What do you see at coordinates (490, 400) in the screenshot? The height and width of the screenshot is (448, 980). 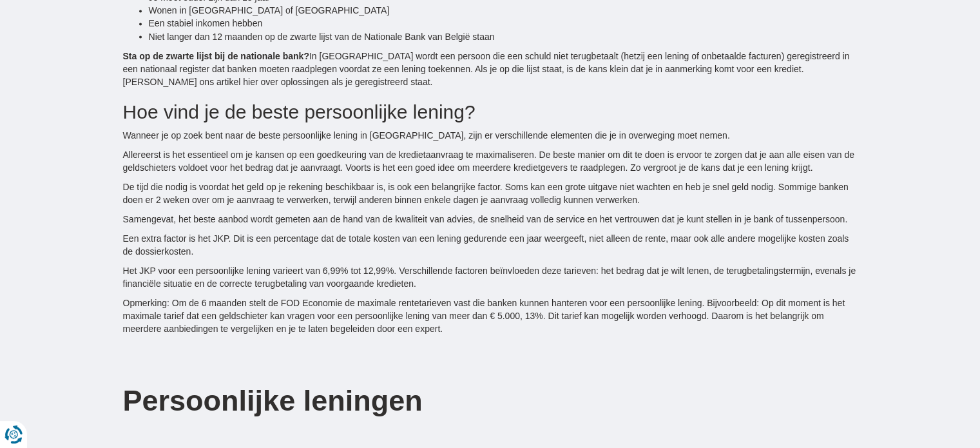 I see `h2: Persoonlijke leningen` at bounding box center [490, 400].